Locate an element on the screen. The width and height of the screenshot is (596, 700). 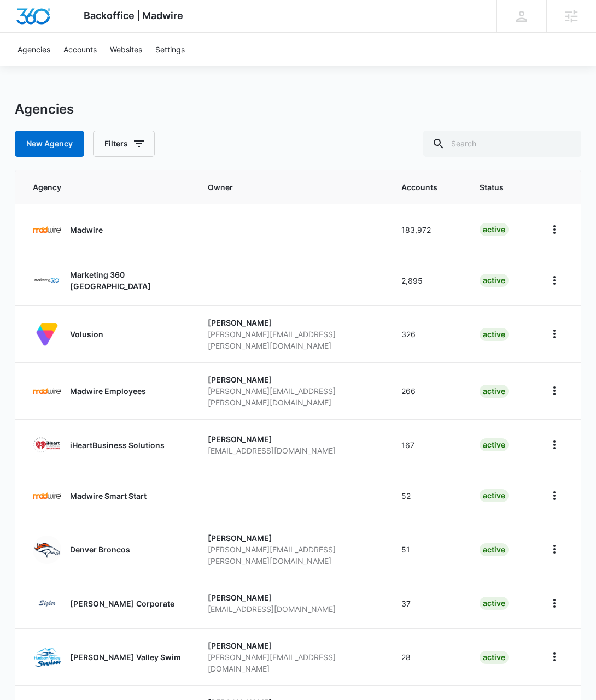
span: Accounts is located at coordinates (419, 187).